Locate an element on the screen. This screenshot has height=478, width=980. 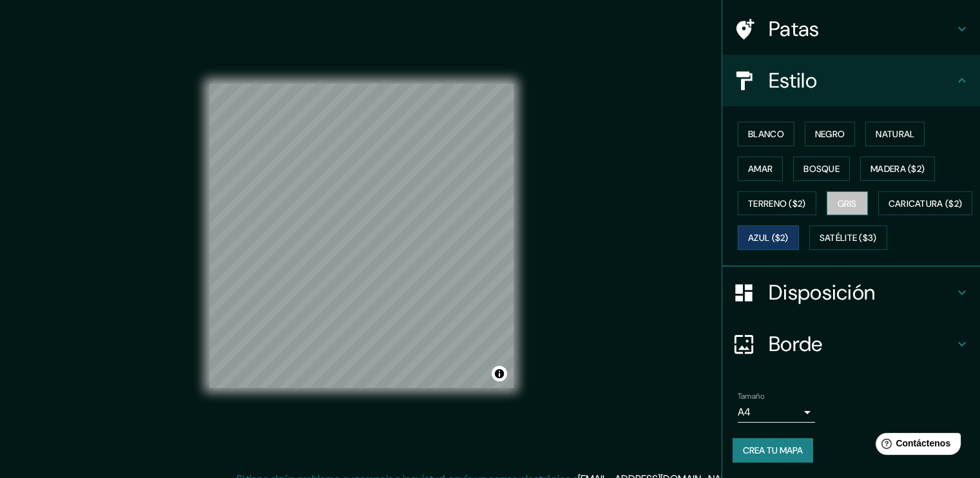
font: Tamaño is located at coordinates (751, 396).